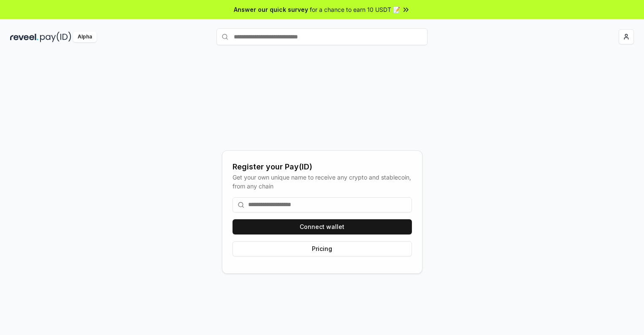 This screenshot has height=335, width=644. What do you see at coordinates (56, 37) in the screenshot?
I see `img: pay_id` at bounding box center [56, 37].